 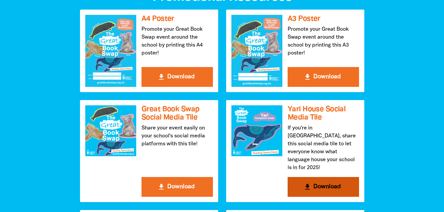 What do you see at coordinates (177, 19) in the screenshot?
I see `h3: A4 Poster` at bounding box center [177, 19].